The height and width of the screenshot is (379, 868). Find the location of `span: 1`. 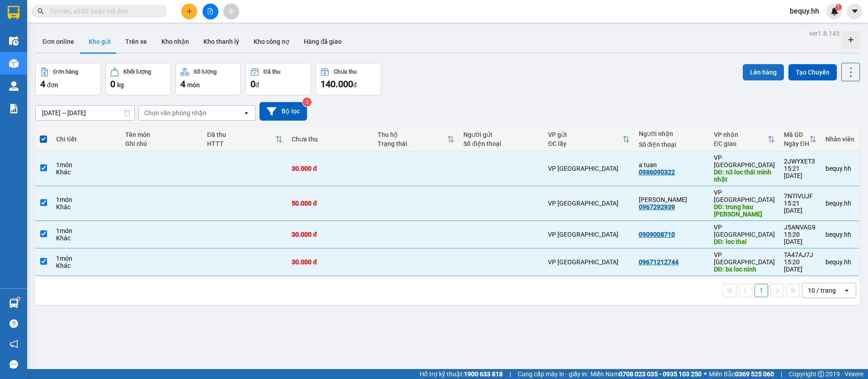

span: 1 is located at coordinates (838, 7).